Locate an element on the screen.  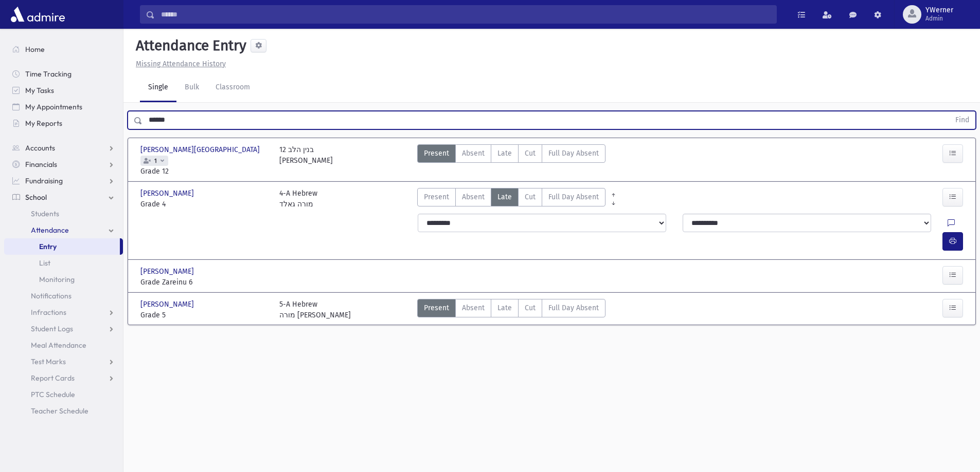
a: Time Tracking is located at coordinates (63, 74).